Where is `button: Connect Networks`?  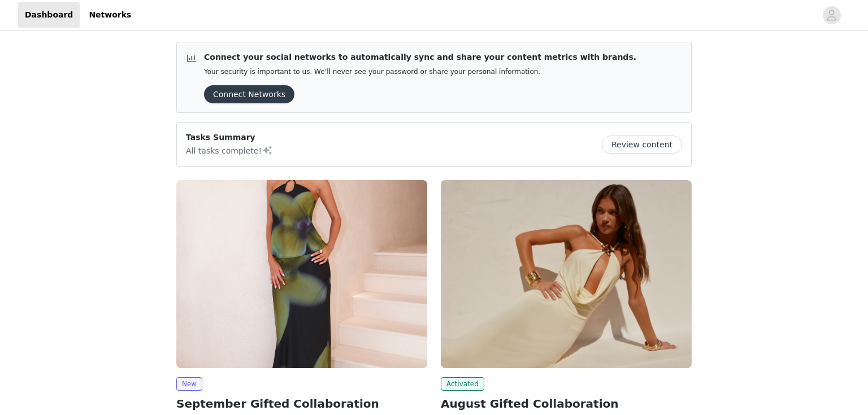 button: Connect Networks is located at coordinates (249, 94).